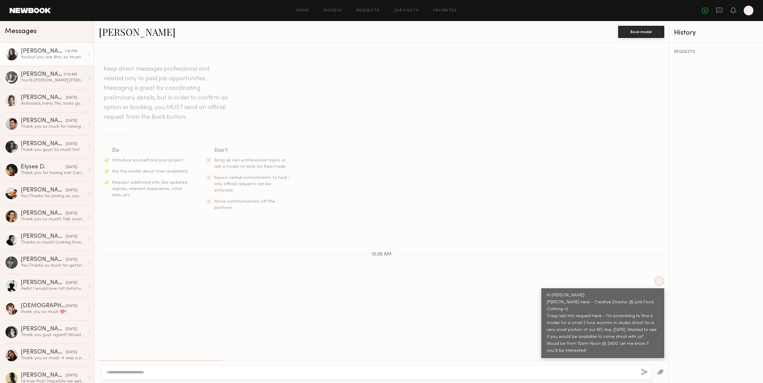  Describe the element at coordinates (245, 205) in the screenshot. I see `span: Move communications off the platform.` at that location.